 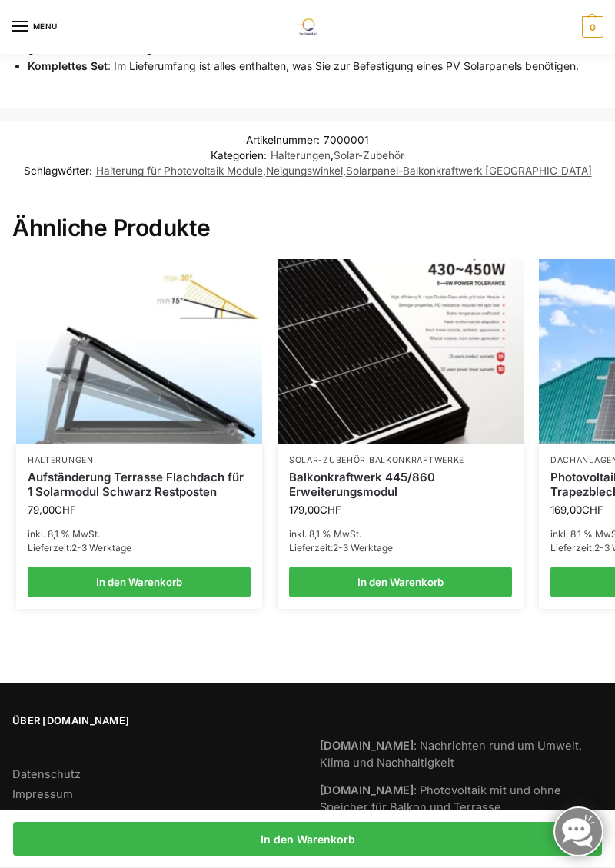 What do you see at coordinates (68, 65) in the screenshot?
I see `strong: Komplettes Set` at bounding box center [68, 65].